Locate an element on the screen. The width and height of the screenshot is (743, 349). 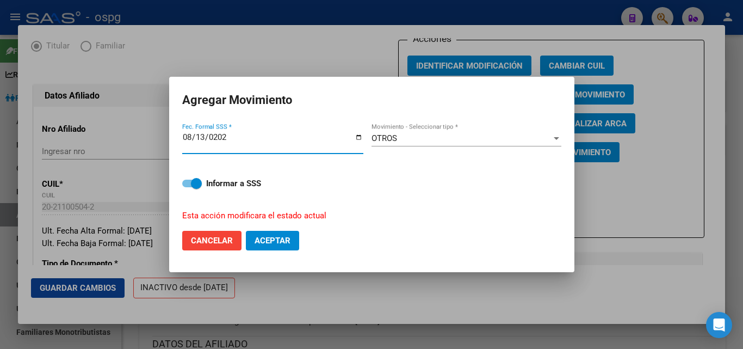
span: OTROS is located at coordinates (384, 138).